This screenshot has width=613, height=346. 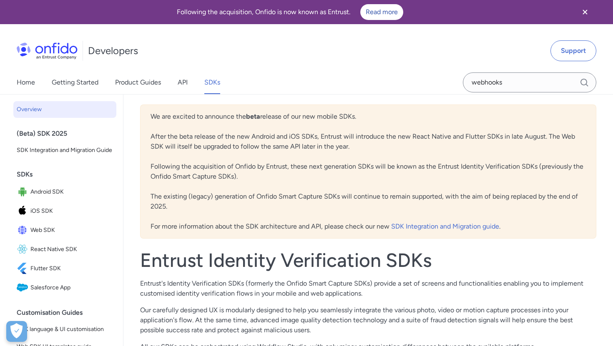 I want to click on button: Open Preferences, so click(x=17, y=332).